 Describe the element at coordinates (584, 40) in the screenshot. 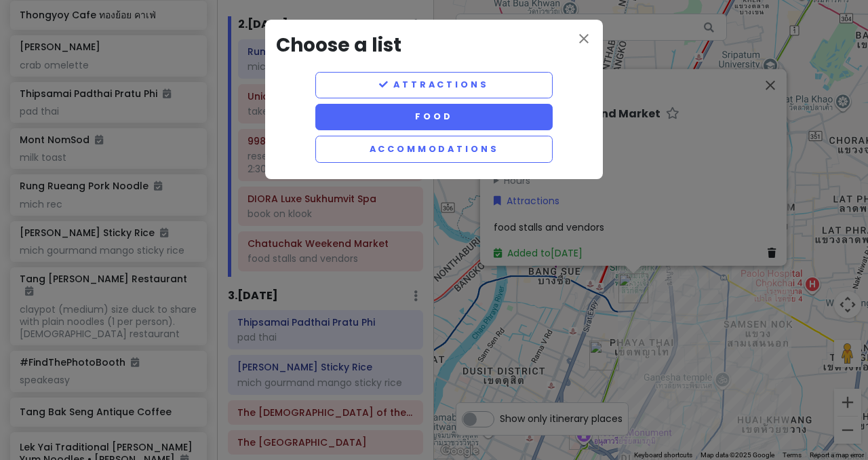

I see `button: close` at that location.